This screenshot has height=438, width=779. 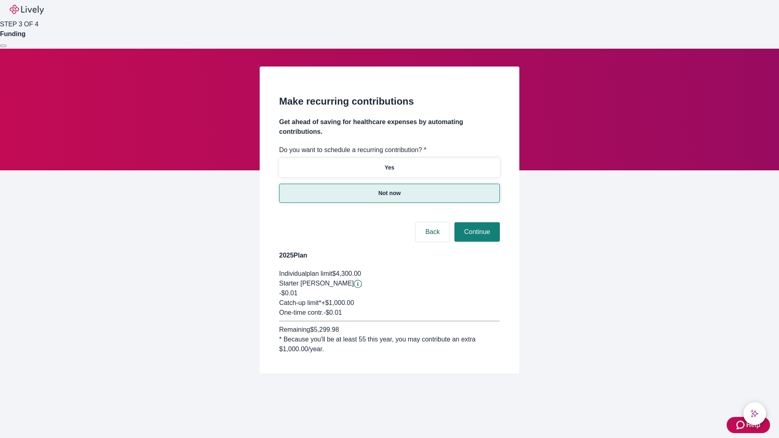 What do you see at coordinates (27, 10) in the screenshot?
I see `img: Lively` at bounding box center [27, 10].